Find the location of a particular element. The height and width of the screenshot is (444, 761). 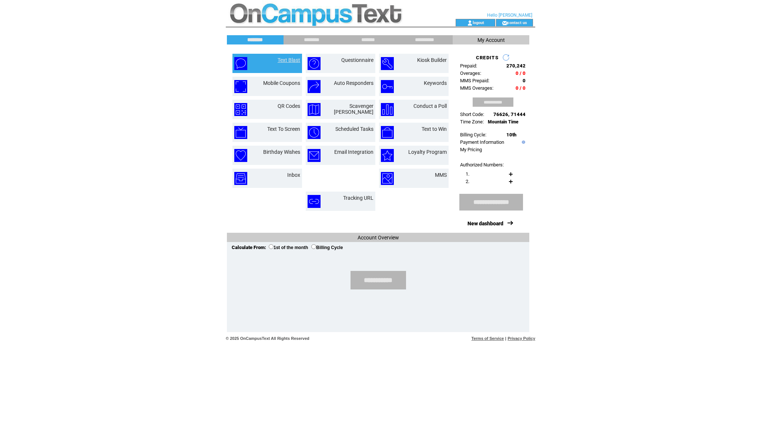

a: Questionnaire is located at coordinates (357, 60).